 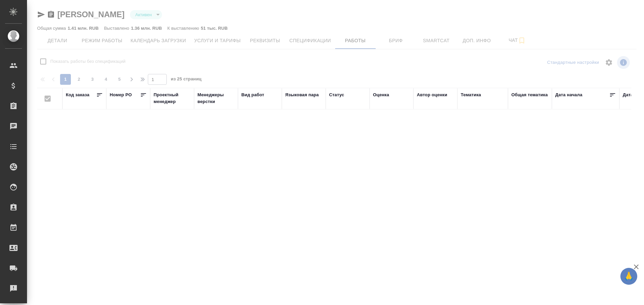 I want to click on div: Тематика, so click(x=471, y=95).